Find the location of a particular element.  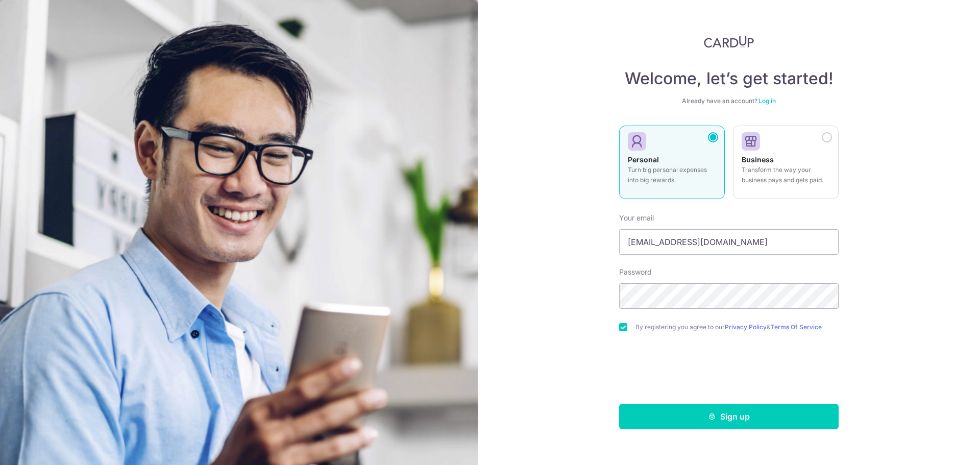

strong: Personal is located at coordinates (643, 159).